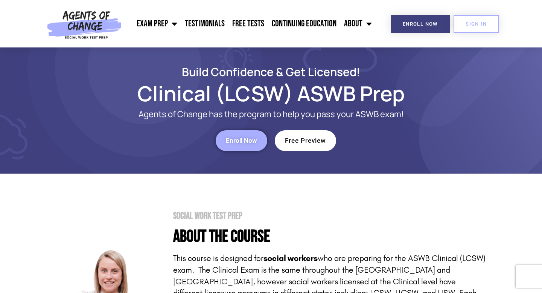  What do you see at coordinates (329, 236) in the screenshot?
I see `h4: About the Course` at bounding box center [329, 236].